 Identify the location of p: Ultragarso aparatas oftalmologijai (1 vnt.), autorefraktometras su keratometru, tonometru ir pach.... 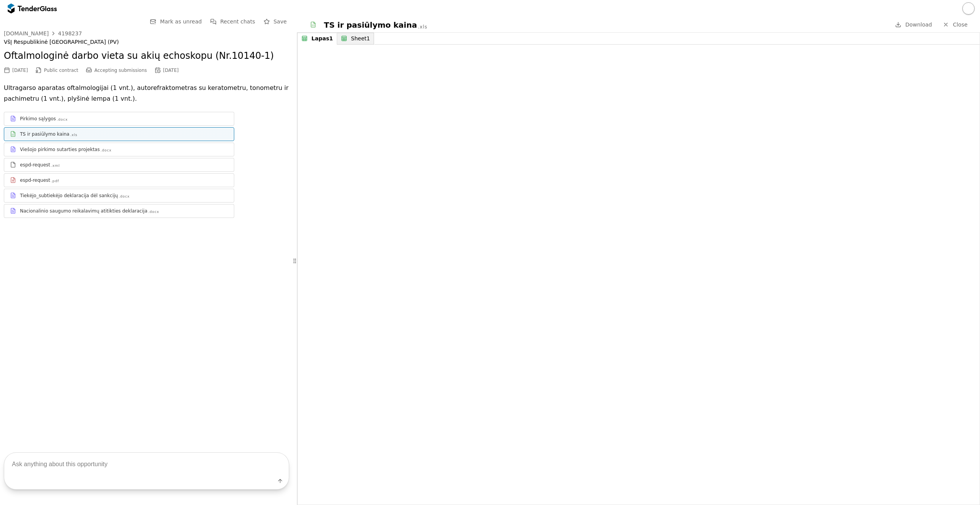
(147, 93).